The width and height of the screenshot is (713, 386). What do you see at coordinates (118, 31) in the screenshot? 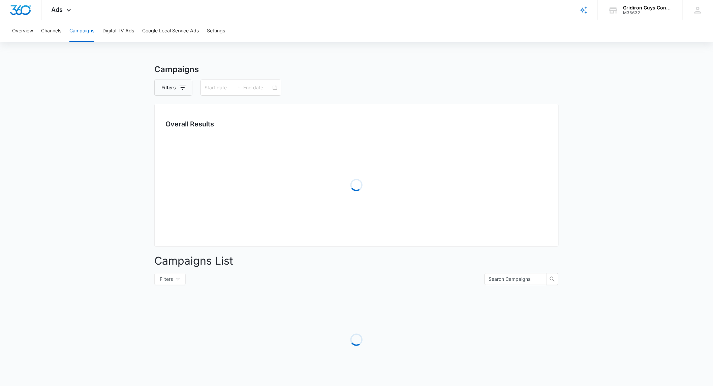
I see `button: Digital TV Ads` at bounding box center [118, 31].